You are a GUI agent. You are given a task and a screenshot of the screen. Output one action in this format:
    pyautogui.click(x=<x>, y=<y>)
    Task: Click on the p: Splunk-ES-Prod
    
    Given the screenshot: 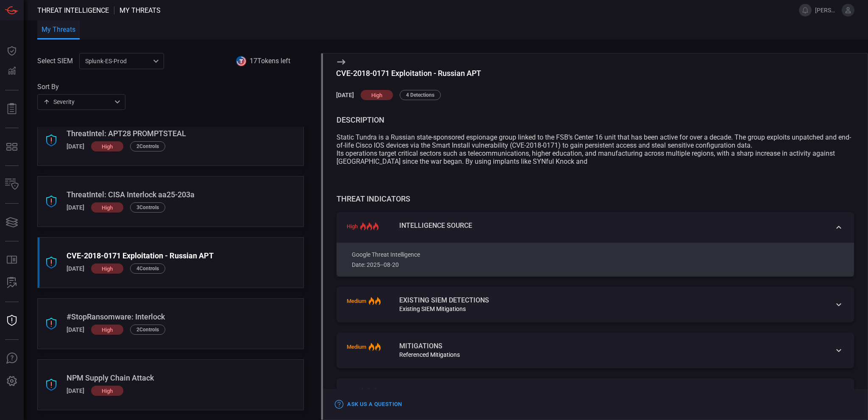 What is the action you would take?
    pyautogui.click(x=118, y=61)
    